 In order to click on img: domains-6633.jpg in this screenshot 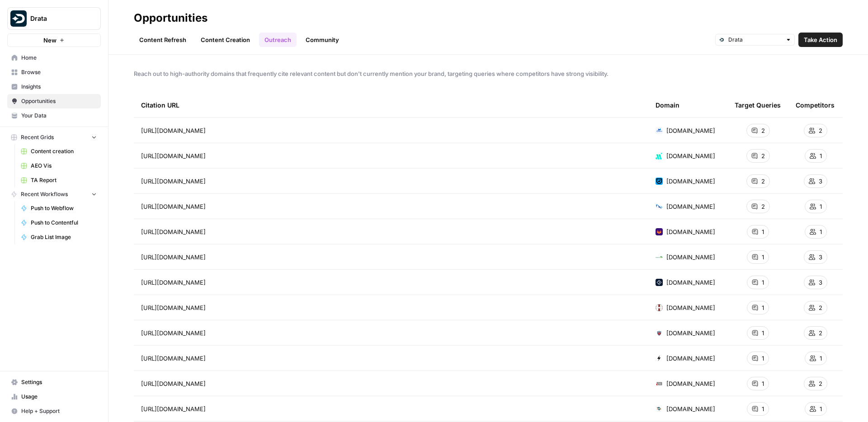, I will do `click(659, 206)`.